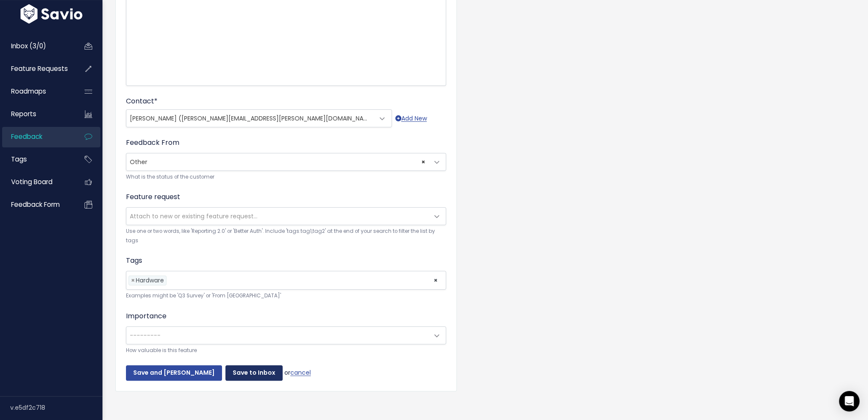  Describe the element at coordinates (29, 91) in the screenshot. I see `span: Roadmaps` at that location.